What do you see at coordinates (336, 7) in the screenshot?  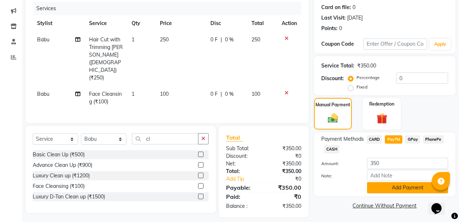 I see `div: Card on file:` at bounding box center [336, 7].